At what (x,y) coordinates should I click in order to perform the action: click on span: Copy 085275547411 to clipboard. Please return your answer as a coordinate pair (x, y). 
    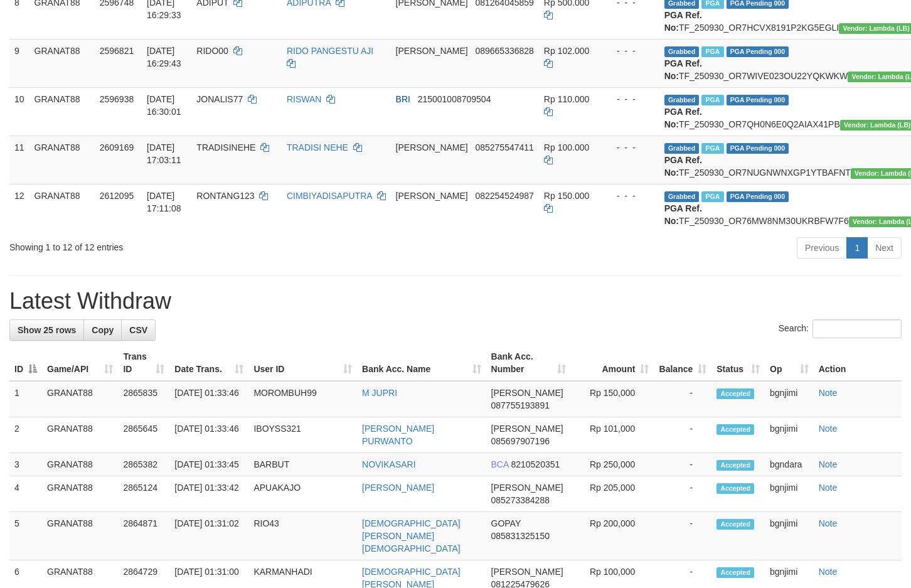
    Looking at the image, I should click on (504, 147).